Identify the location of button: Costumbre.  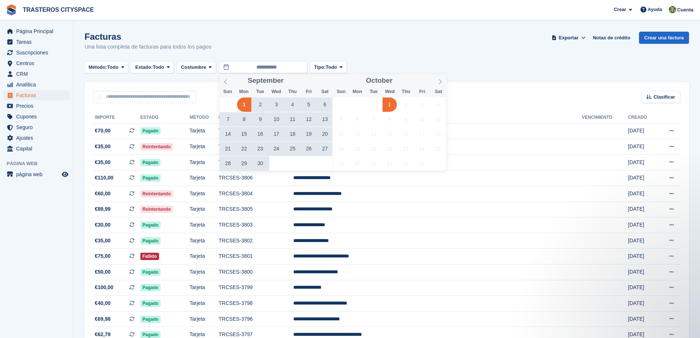
(196, 67).